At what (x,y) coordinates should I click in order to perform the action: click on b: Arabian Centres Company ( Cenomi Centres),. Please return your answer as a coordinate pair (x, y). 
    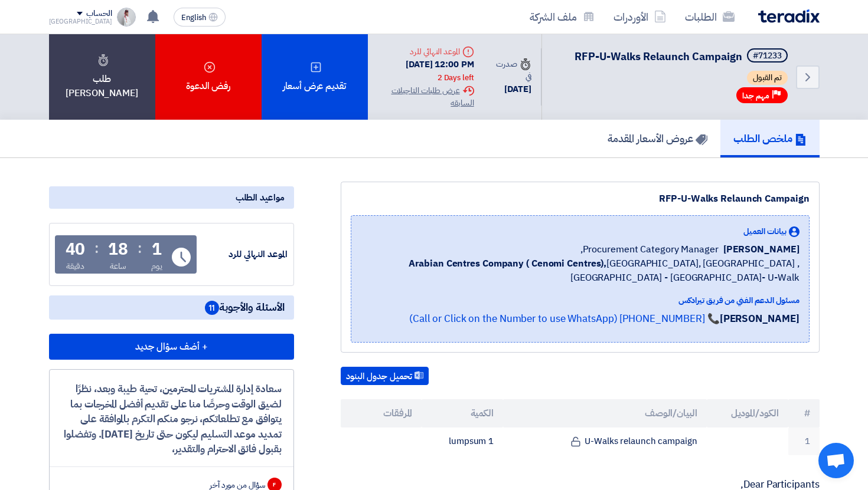
    Looking at the image, I should click on (508, 264).